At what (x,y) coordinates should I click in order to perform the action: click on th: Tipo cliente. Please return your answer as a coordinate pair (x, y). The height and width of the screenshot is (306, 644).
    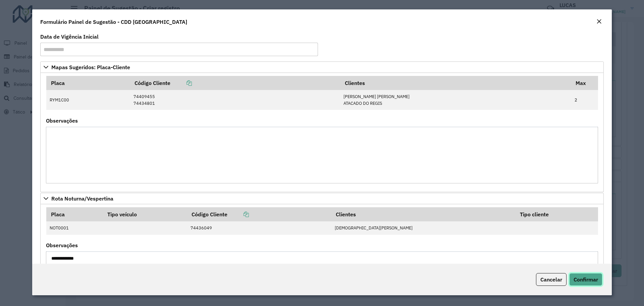
    Looking at the image, I should click on (556, 214).